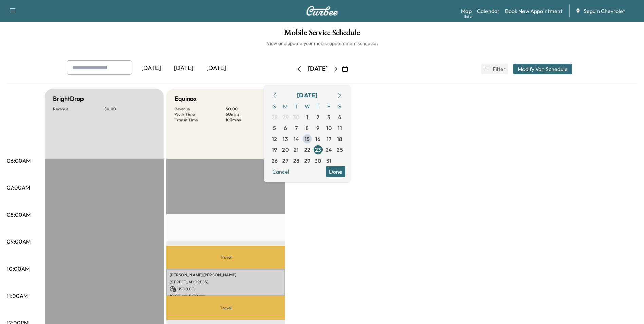 The height and width of the screenshot is (324, 644). Describe the element at coordinates (494, 69) in the screenshot. I see `button: Filter` at that location.